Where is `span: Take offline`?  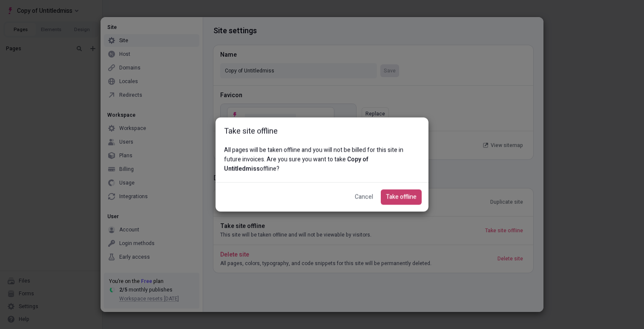
span: Take offline is located at coordinates (401, 198).